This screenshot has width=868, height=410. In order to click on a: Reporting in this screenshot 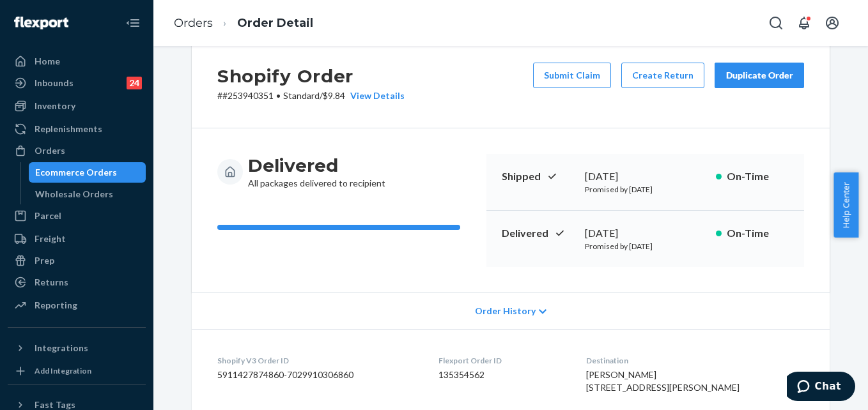, I will do `click(77, 306)`.